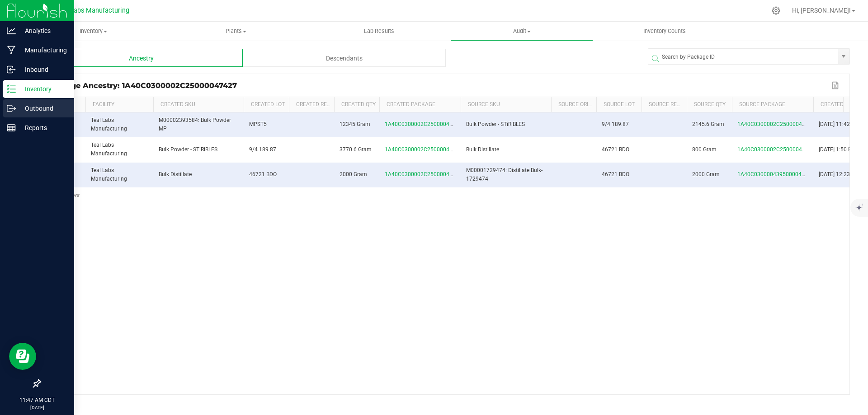 The width and height of the screenshot is (868, 415). I want to click on th: Created Qty, so click(357, 105).